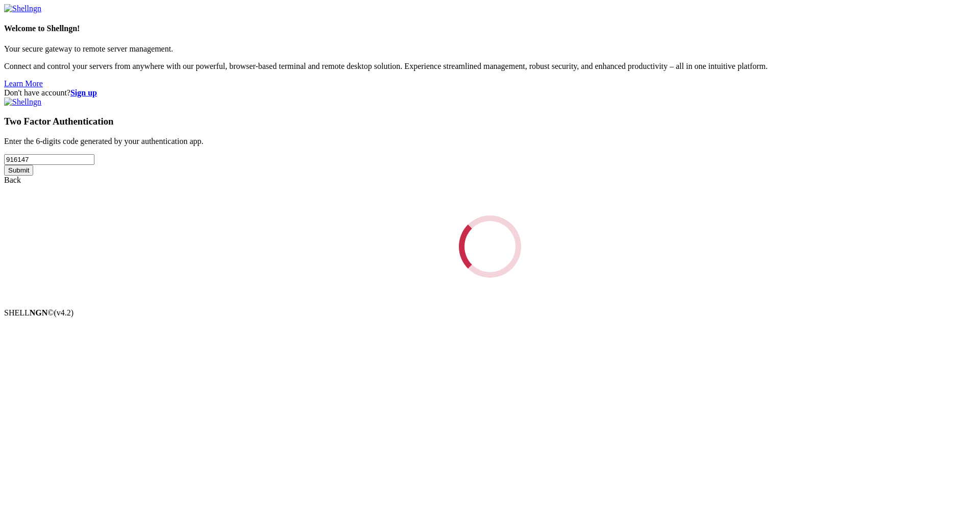  What do you see at coordinates (490, 247) in the screenshot?
I see `div: Loading...` at bounding box center [490, 247].